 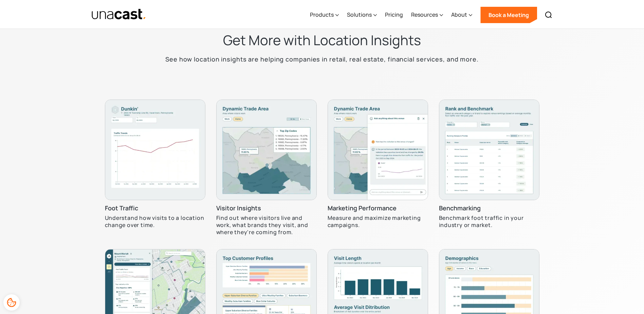 What do you see at coordinates (155, 150) in the screenshot?
I see `img: Shows graph of a Pennsylvania Dunkin's traffic trend data from Q3 2023 to Q2 2024` at bounding box center [155, 150].